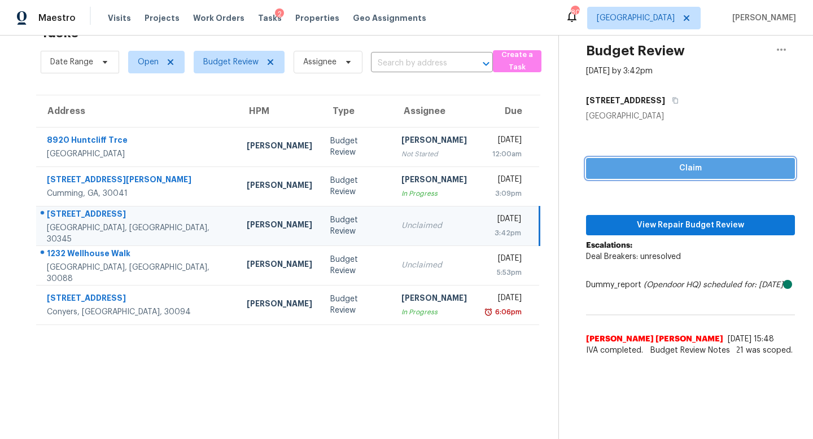  Describe the element at coordinates (434, 111) in the screenshot. I see `th: Assignee` at that location.